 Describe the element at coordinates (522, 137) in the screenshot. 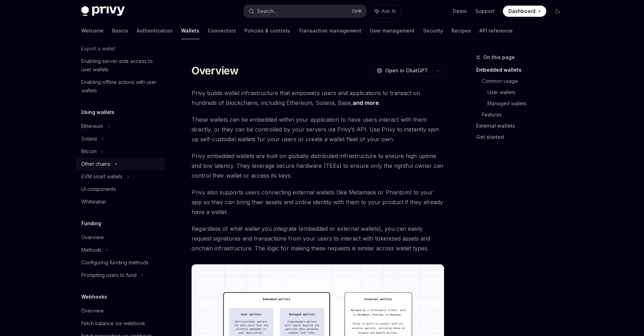

I see `a: Get started` at that location.